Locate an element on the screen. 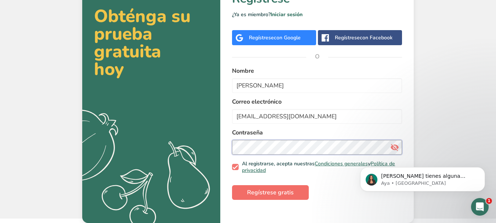 The image size is (496, 223). a: Condiciones generales is located at coordinates (341, 163).